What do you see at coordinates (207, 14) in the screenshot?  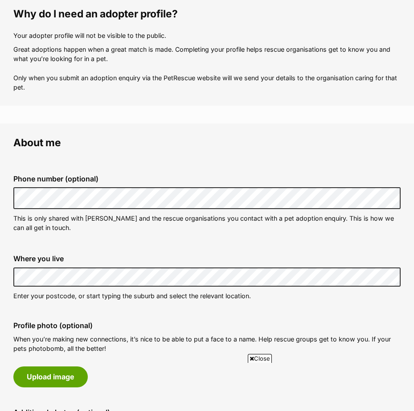 I see `legend: Why do I need an adopter profile?` at bounding box center [207, 14].